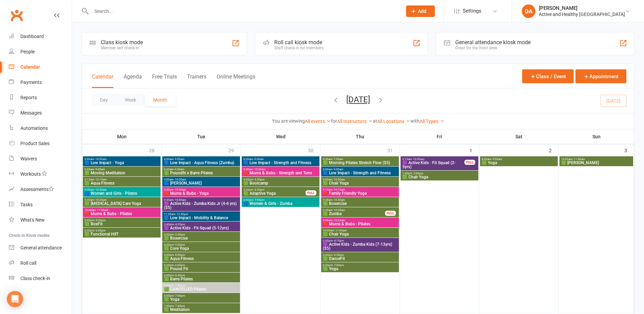 The image size is (644, 314). What do you see at coordinates (360, 162) in the screenshot?
I see `span: 🟩 Morning Pilates Stretch Flow ($5)` at bounding box center [360, 162].